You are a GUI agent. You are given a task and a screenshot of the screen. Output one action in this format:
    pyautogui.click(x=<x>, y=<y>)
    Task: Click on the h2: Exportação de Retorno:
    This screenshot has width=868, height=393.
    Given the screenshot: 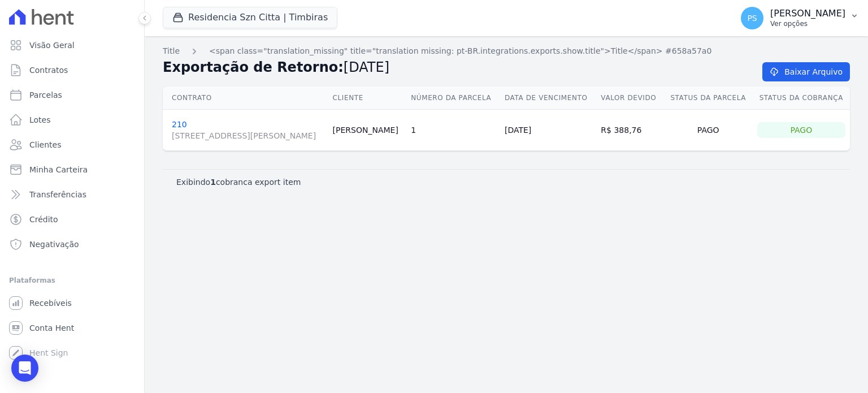 What is the action you would take?
    pyautogui.click(x=453, y=67)
    